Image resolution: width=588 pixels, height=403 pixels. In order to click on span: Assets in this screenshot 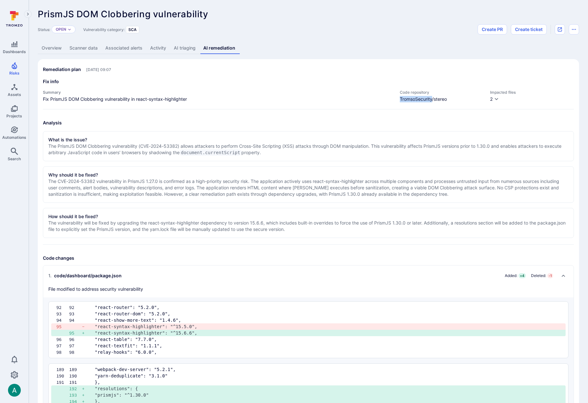, I will do `click(14, 94)`.